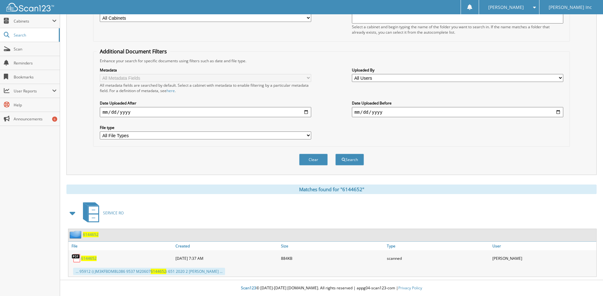 Image resolution: width=603 pixels, height=296 pixels. I want to click on a: User, so click(544, 246).